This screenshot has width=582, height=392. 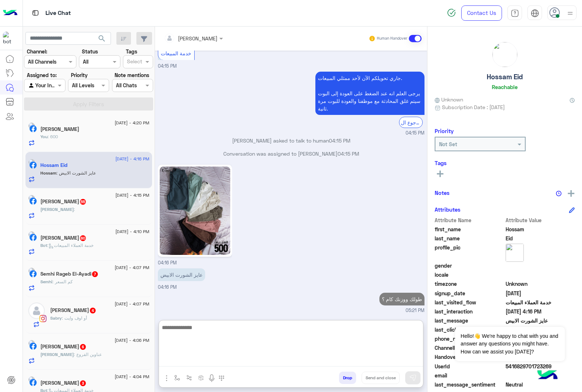 What do you see at coordinates (102, 39) in the screenshot?
I see `span: search` at bounding box center [102, 39].